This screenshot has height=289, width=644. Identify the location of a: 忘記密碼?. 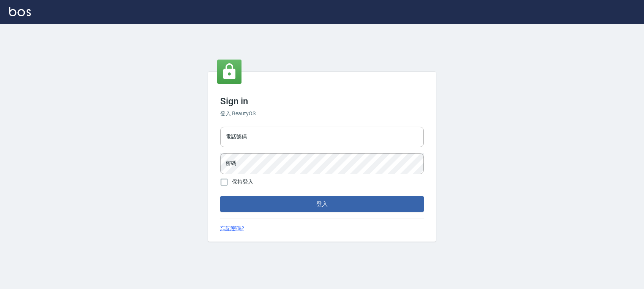
(232, 228).